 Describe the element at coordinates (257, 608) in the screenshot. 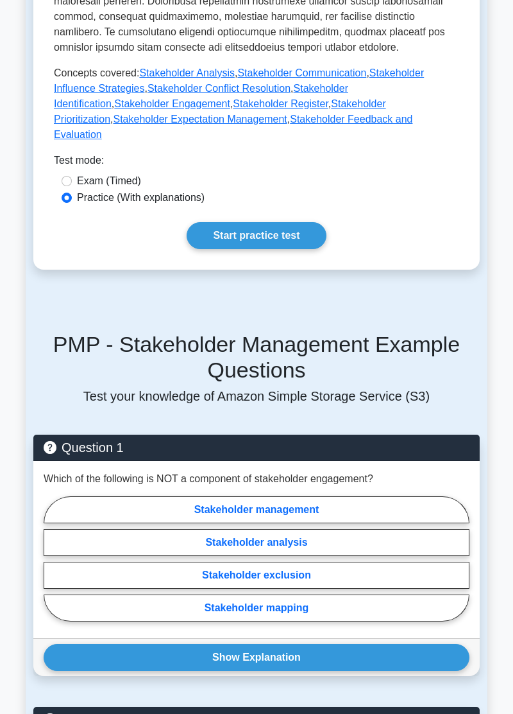

I see `label: Stakeholder mapping` at that location.